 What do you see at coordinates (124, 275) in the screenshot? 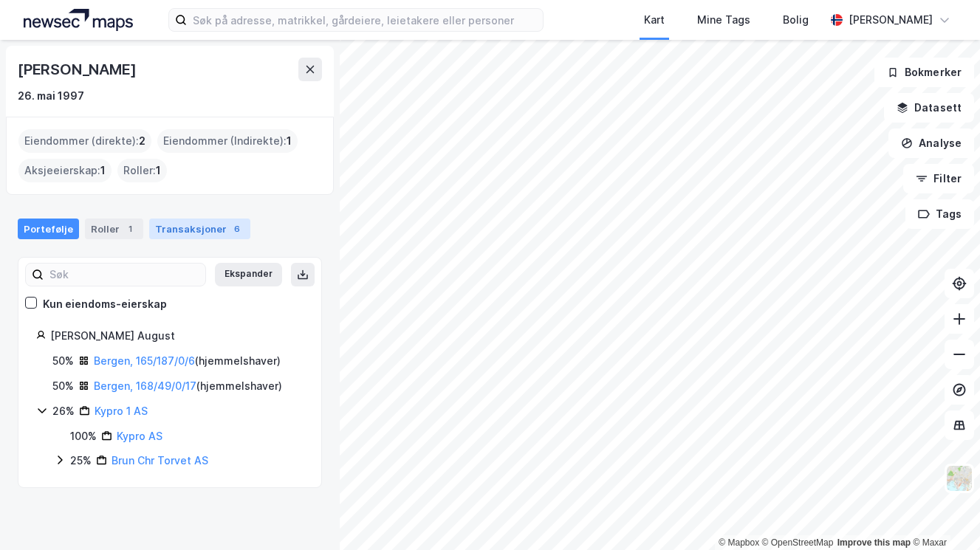
I see `input: Søk` at bounding box center [124, 275].